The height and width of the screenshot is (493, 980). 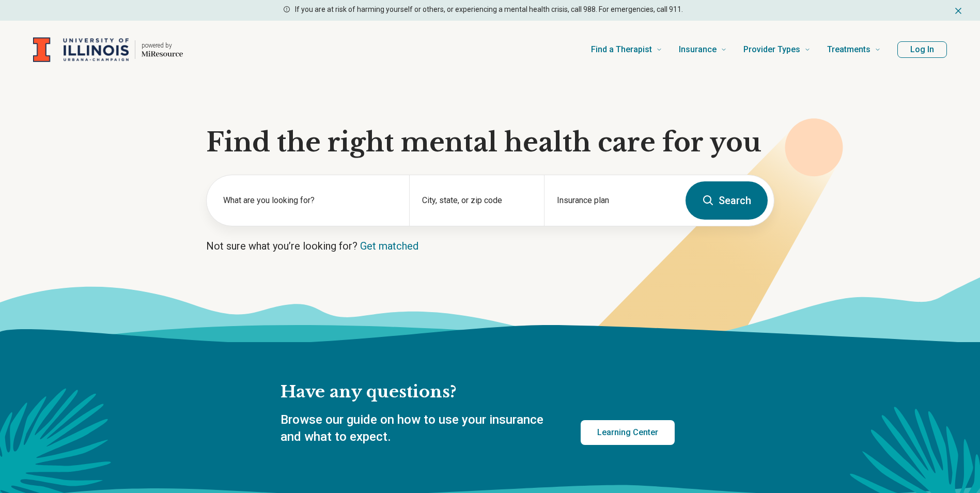 What do you see at coordinates (698, 50) in the screenshot?
I see `span: Insurance` at bounding box center [698, 50].